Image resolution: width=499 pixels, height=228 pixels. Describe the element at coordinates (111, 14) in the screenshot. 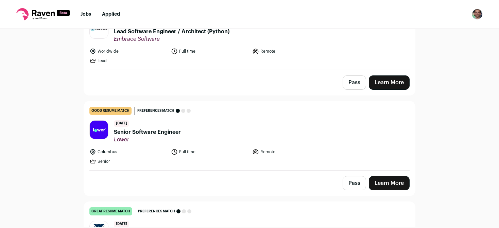

I see `a: Applied` at that location.